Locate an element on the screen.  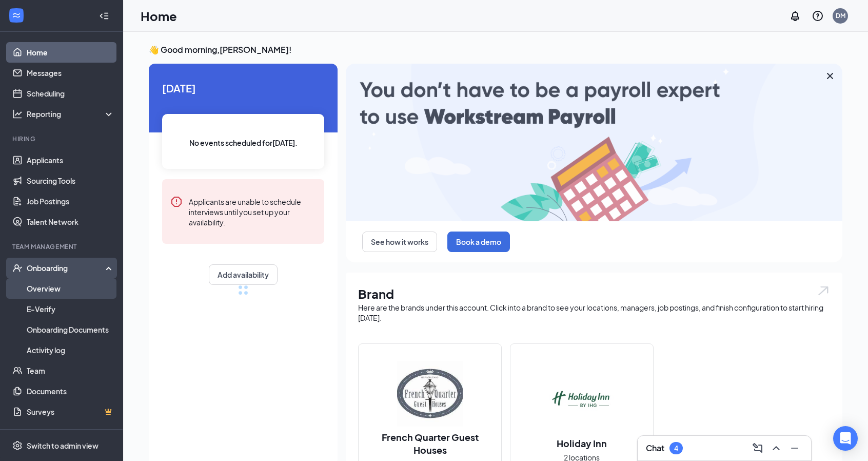
a: Team is located at coordinates (70, 370).